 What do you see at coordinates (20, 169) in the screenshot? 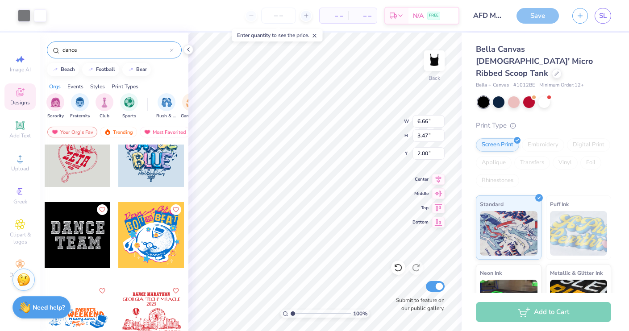
I see `span: Upload` at bounding box center [20, 169].